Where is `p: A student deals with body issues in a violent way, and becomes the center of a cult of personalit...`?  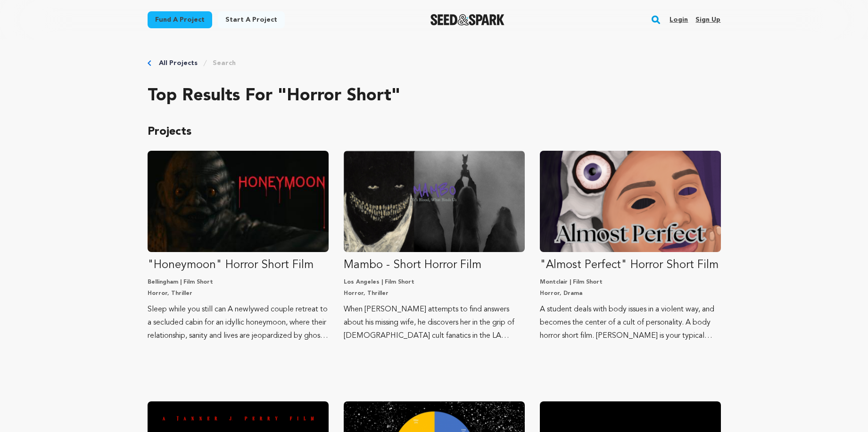
p: A student deals with body issues in a violent way, and becomes the center of a cult of personalit... is located at coordinates (630, 323).